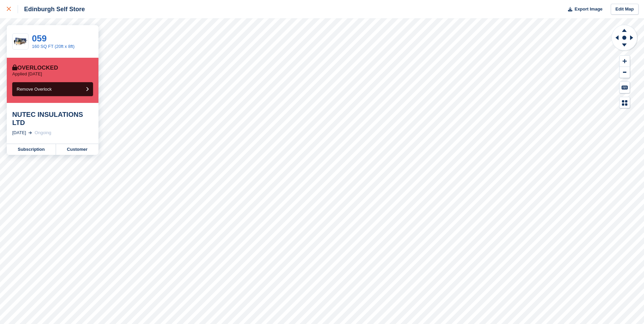  What do you see at coordinates (625, 72) in the screenshot?
I see `button: Zoom Out` at bounding box center [625, 72].